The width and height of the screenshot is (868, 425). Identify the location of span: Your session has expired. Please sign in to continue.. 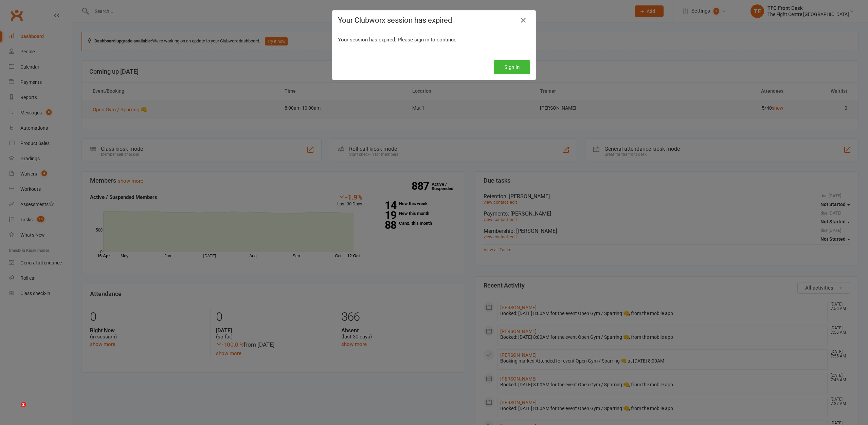
(398, 39).